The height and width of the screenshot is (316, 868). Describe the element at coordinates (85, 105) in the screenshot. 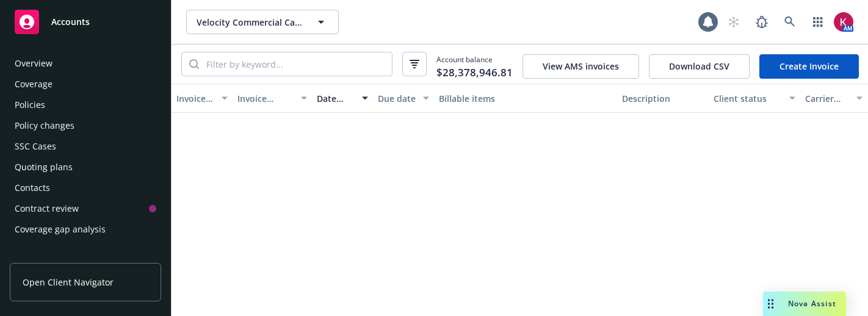

I see `a: Policies` at that location.